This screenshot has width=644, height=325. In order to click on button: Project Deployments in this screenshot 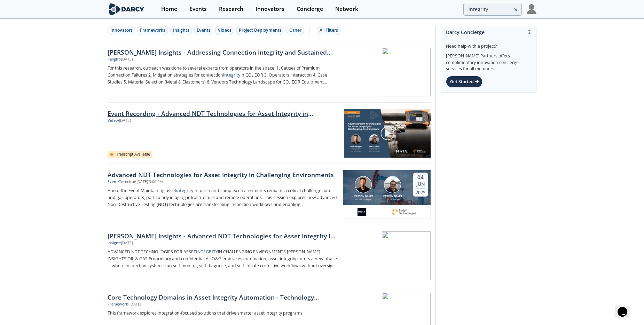, I will do `click(260, 30)`.